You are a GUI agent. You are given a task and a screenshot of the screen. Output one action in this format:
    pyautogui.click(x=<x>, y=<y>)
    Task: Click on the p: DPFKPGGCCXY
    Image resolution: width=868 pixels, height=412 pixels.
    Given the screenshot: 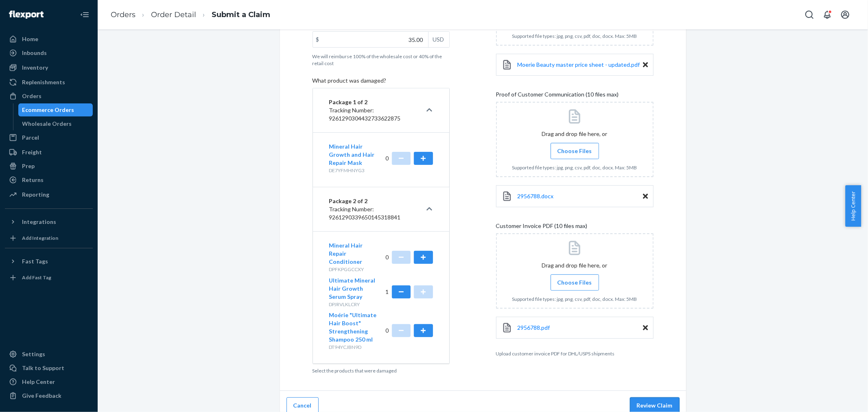 What is the action you would take?
    pyautogui.click(x=355, y=269)
    